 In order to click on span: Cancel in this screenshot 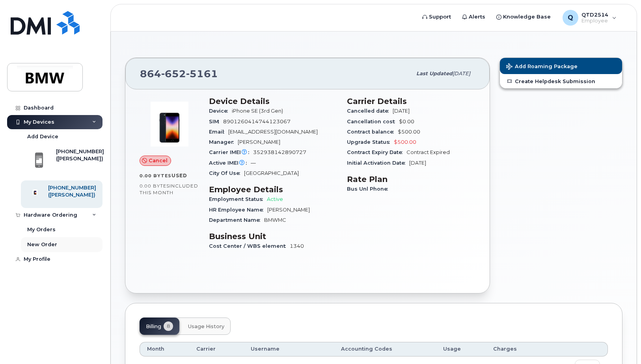, I will do `click(158, 161)`.